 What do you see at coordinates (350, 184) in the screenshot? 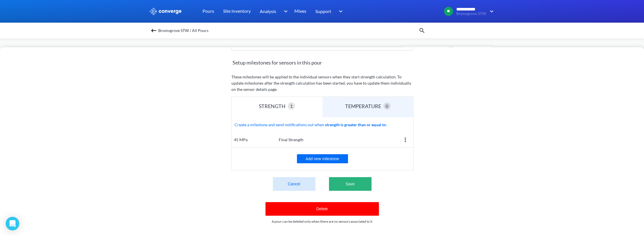
I see `button: Save` at bounding box center [350, 184].